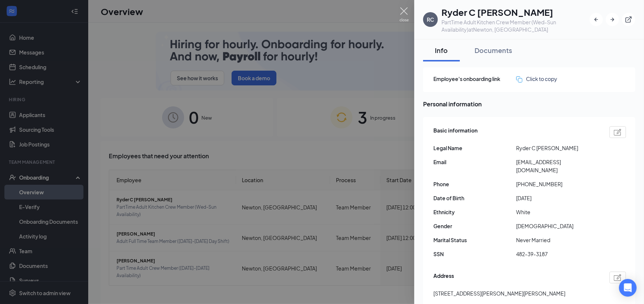 This screenshot has height=304, width=644. Describe the element at coordinates (475, 79) in the screenshot. I see `span: Employee's onboarding link` at that location.